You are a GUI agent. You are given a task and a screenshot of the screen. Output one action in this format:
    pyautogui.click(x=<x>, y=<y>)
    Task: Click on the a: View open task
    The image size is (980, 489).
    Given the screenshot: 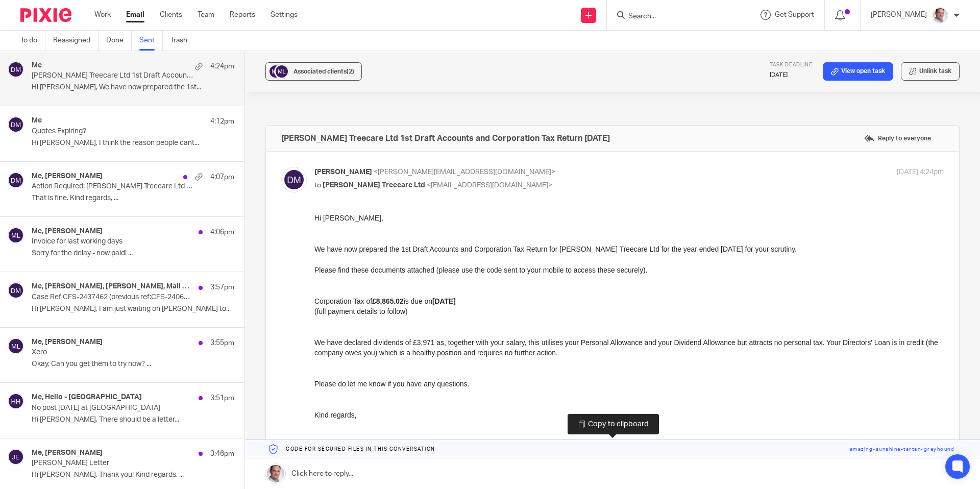 What is the action you would take?
    pyautogui.click(x=858, y=71)
    